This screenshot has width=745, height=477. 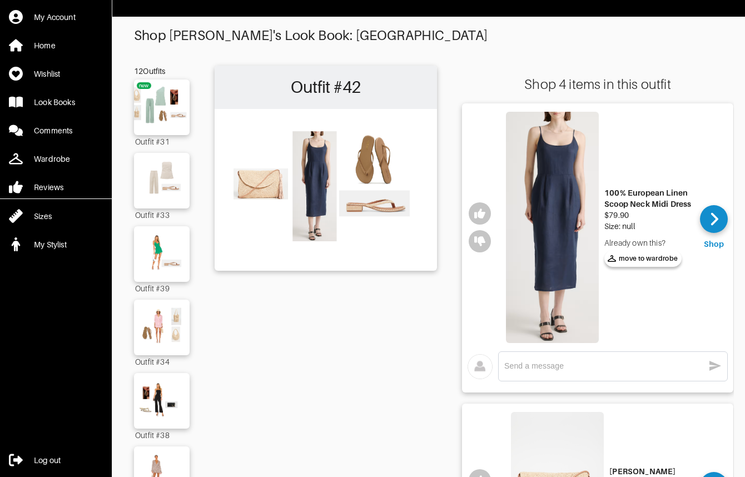 I want to click on img: Outfit Outfit #42, so click(x=326, y=189).